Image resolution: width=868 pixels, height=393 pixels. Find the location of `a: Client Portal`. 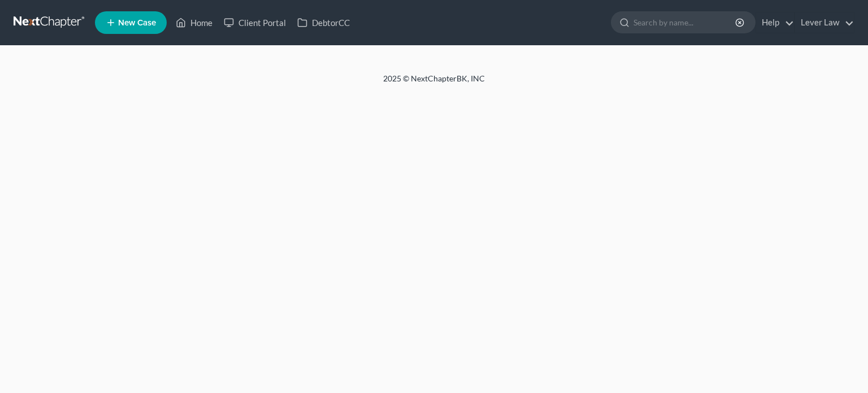

a: Client Portal is located at coordinates (255, 22).